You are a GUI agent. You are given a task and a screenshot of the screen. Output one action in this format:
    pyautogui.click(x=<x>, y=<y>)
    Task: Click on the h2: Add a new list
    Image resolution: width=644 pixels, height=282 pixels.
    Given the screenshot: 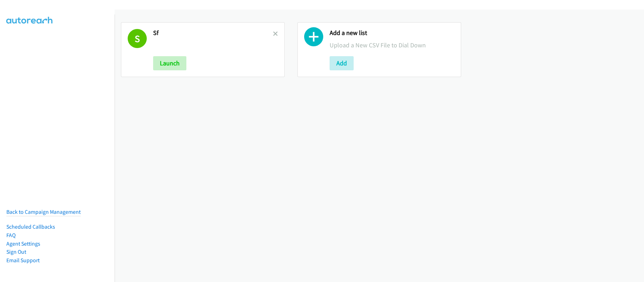 What is the action you would take?
    pyautogui.click(x=392, y=33)
    